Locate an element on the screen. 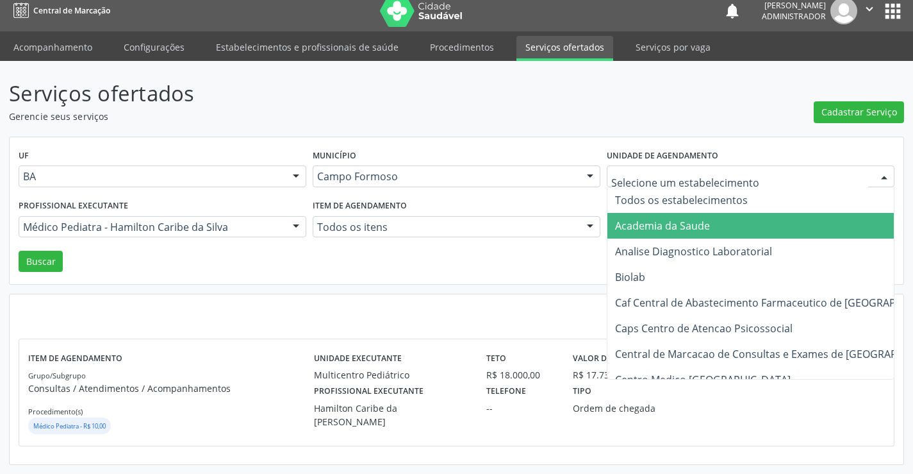  span: Central de Marcação is located at coordinates (72, 10).